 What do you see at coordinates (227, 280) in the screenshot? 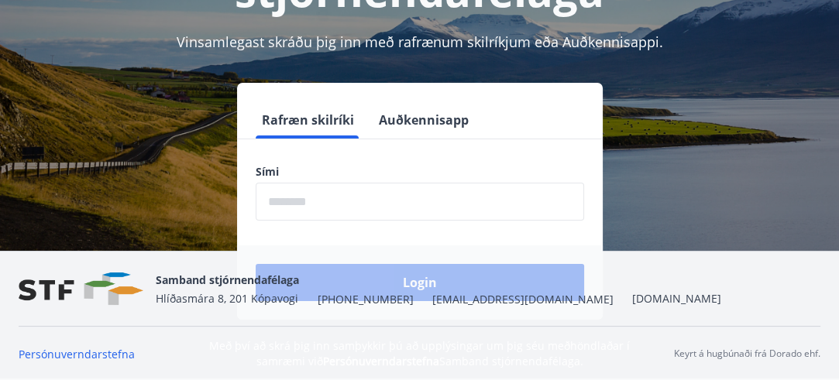
I see `span: Samband stjórnendafélaga` at bounding box center [227, 280].